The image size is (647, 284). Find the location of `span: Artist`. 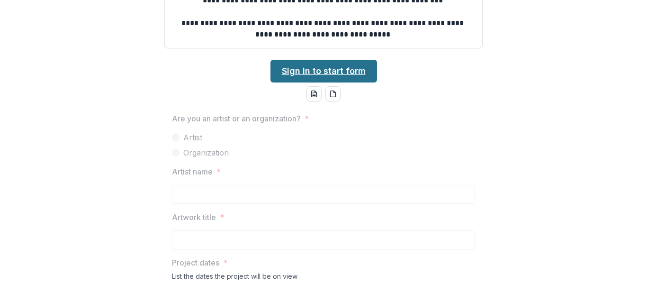

span: Artist is located at coordinates (193, 137).